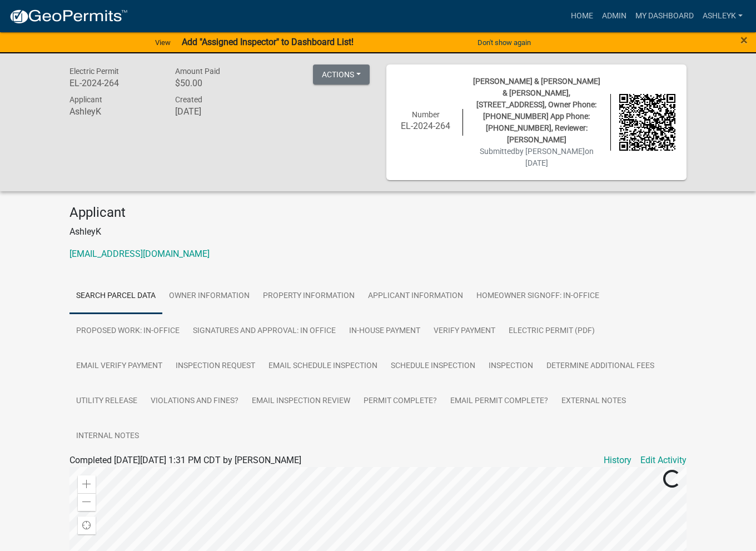  What do you see at coordinates (504, 42) in the screenshot?
I see `button: Don't show again` at bounding box center [504, 42].